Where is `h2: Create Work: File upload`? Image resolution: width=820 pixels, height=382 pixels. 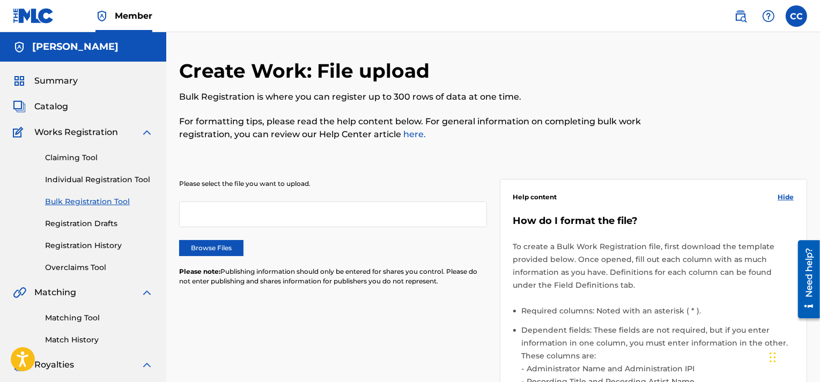 h2: Create Work: File upload is located at coordinates (307, 71).